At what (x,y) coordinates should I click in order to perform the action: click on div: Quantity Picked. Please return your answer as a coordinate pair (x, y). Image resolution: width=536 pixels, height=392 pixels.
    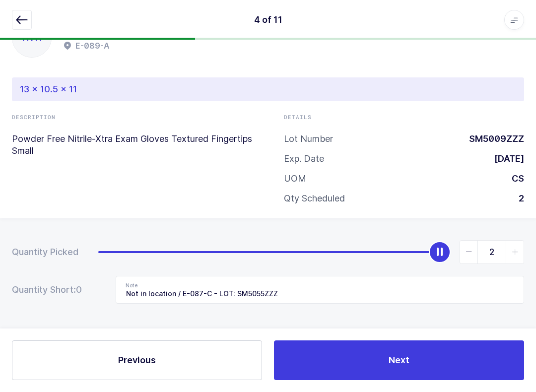
    Looking at the image, I should click on (45, 252).